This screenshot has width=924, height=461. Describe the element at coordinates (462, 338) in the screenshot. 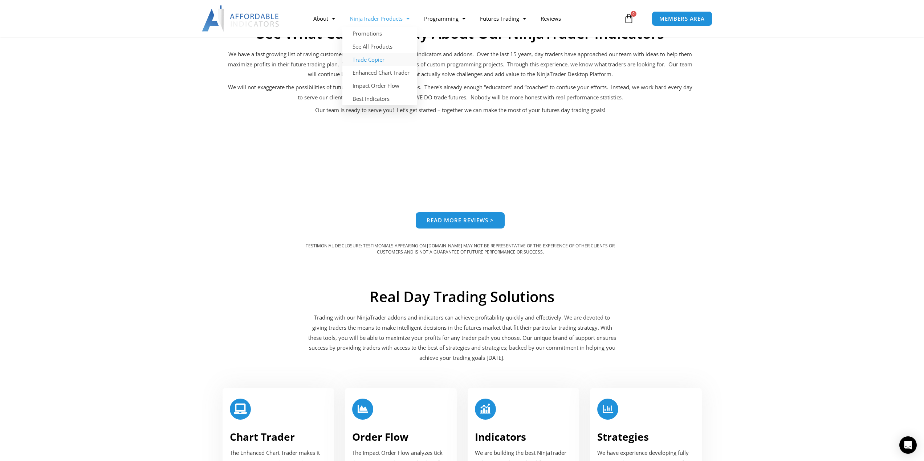

I see `p: Trading with our NinjaTrader addons and indicators can achieve profitability quickly and effectiv...` at that location.